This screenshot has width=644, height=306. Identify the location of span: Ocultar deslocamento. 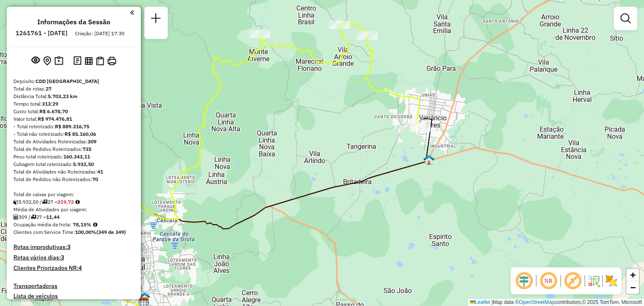
(524, 281).